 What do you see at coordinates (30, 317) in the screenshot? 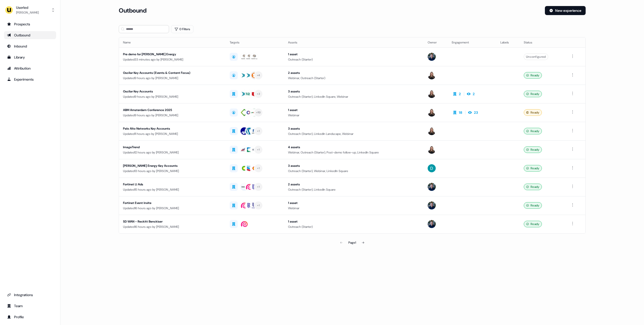
I see `a: Go to profile` at bounding box center [30, 317].